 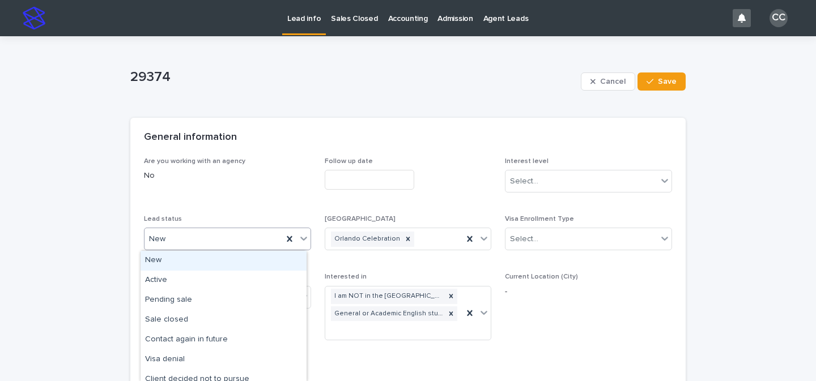 I want to click on span: Visa Enrollment Type, so click(x=539, y=219).